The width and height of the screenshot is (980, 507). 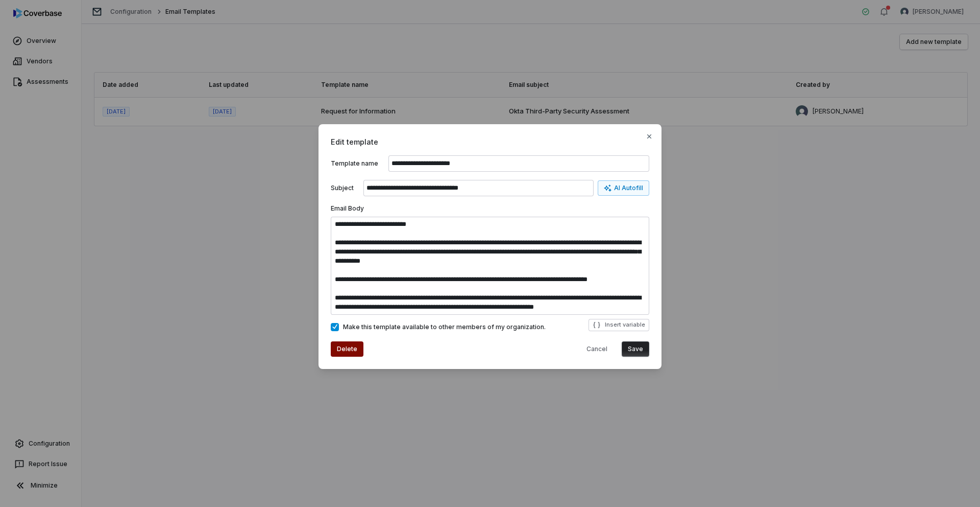 What do you see at coordinates (624, 188) in the screenshot?
I see `div: AI Autofill` at bounding box center [624, 188].